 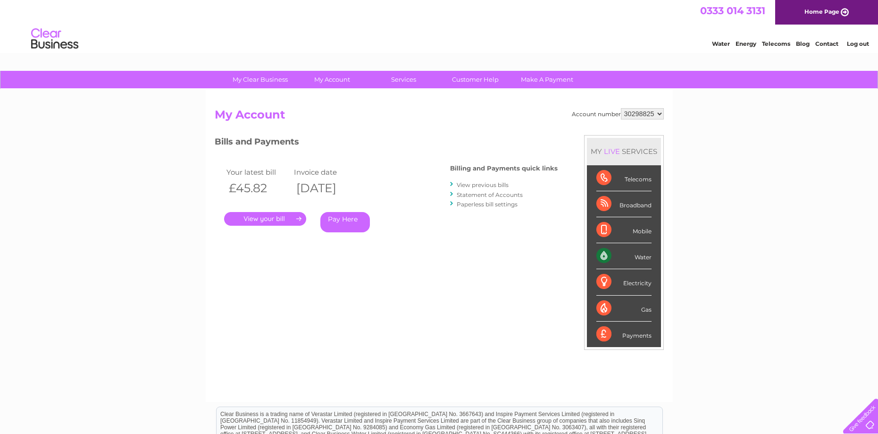 What do you see at coordinates (439, 117) in the screenshot?
I see `h2: My Account` at bounding box center [439, 117].